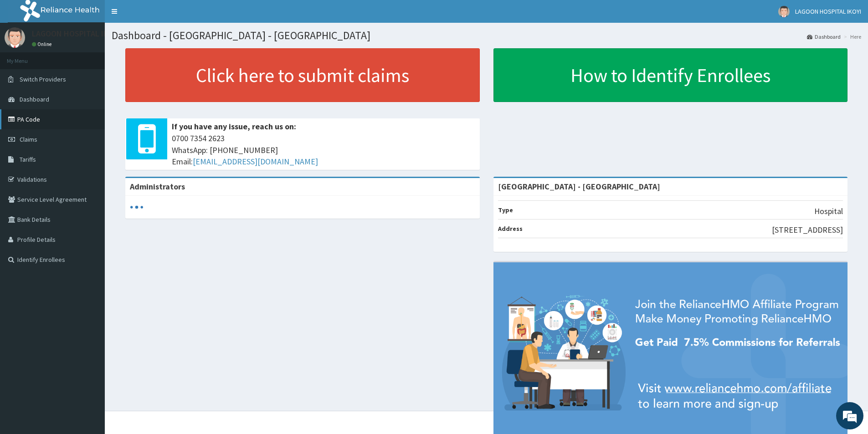  Describe the element at coordinates (136, 208) in the screenshot. I see `svg: audio-loading` at that location.